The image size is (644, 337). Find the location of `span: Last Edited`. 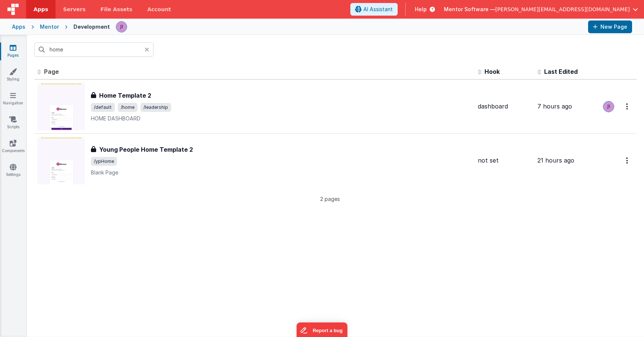

span: Last Edited is located at coordinates (561, 71).